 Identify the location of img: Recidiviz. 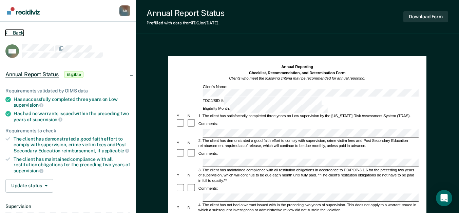
(23, 11).